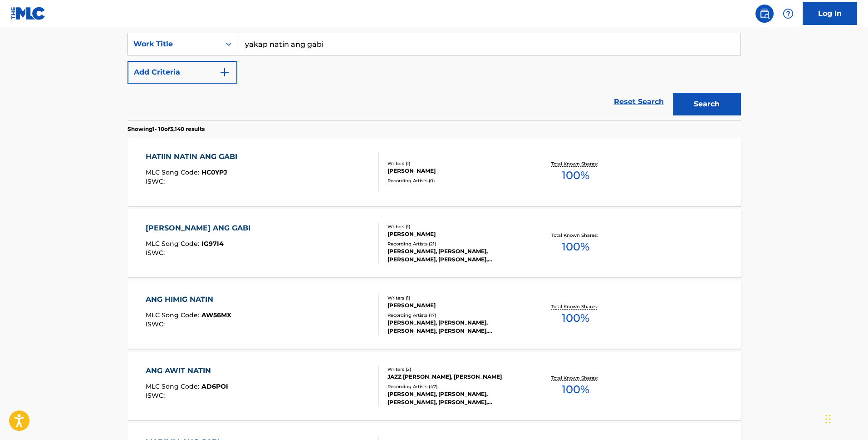  Describe the element at coordinates (765, 14) in the screenshot. I see `img: search` at that location.